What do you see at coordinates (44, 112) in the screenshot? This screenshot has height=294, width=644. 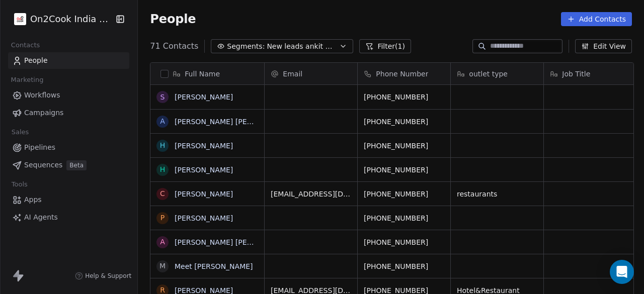 I see `span: Campaigns` at bounding box center [44, 112].